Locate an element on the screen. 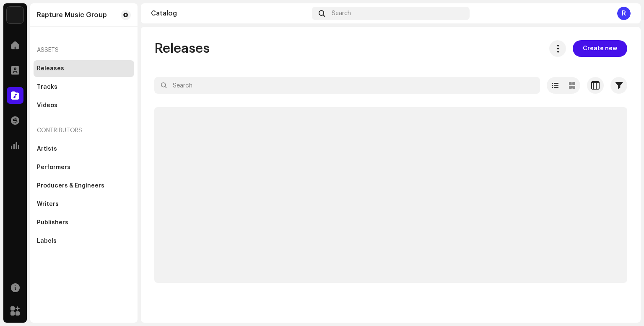  span: Releases is located at coordinates (182, 49).